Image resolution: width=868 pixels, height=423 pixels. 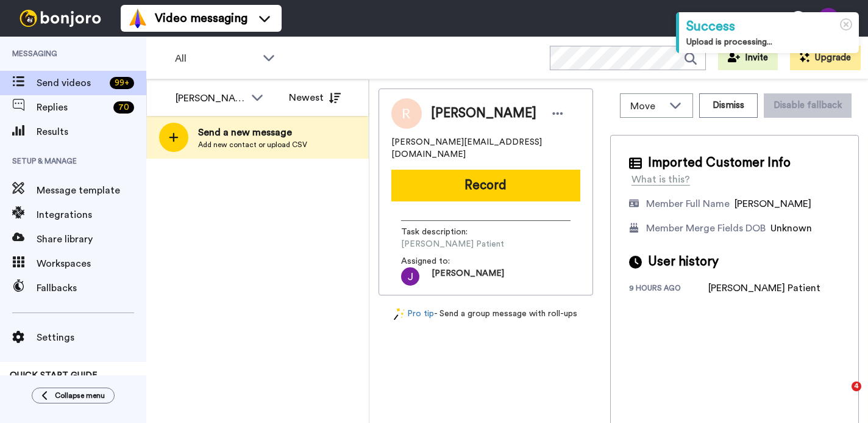 What do you see at coordinates (748, 58) in the screenshot?
I see `a: Invite` at bounding box center [748, 58].